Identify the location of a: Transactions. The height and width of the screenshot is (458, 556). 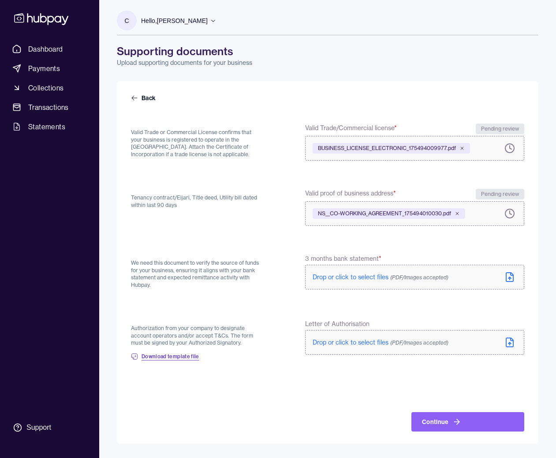
(49, 107).